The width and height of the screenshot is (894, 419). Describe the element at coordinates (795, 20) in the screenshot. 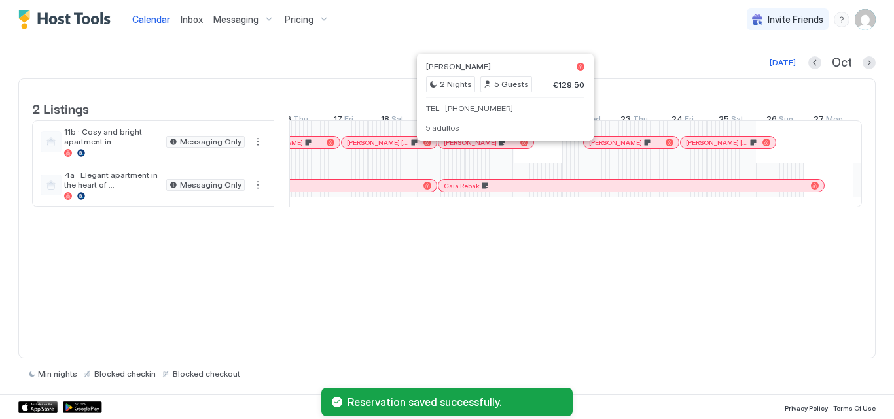

I see `span: Invite Friends` at that location.